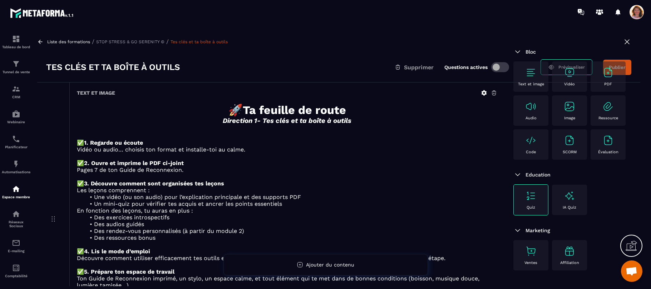 The width and height of the screenshot is (651, 289). I want to click on p: Pages 7 de ton Guide de Reconnexion., so click(287, 170).